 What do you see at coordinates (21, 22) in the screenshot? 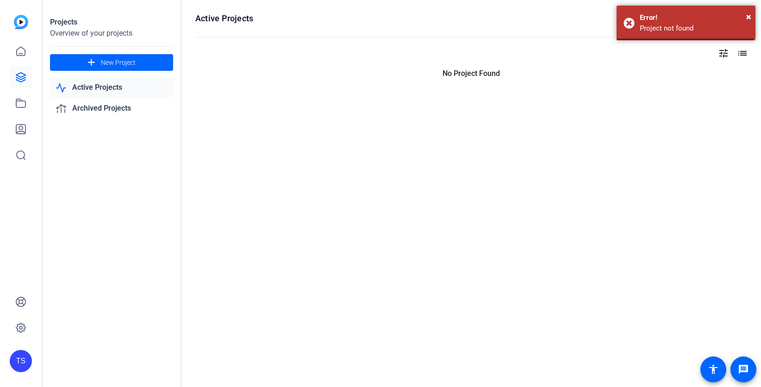
I see `img: blue-gradient.svg` at bounding box center [21, 22].